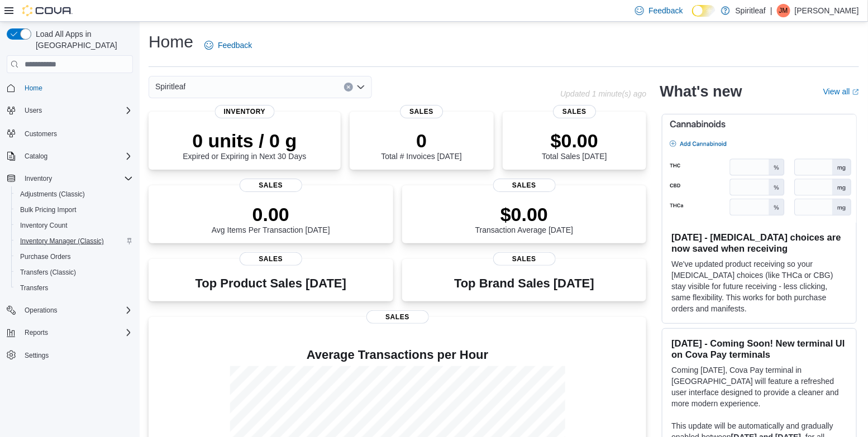  Describe the element at coordinates (44, 225) in the screenshot. I see `a: Inventory Count` at that location.